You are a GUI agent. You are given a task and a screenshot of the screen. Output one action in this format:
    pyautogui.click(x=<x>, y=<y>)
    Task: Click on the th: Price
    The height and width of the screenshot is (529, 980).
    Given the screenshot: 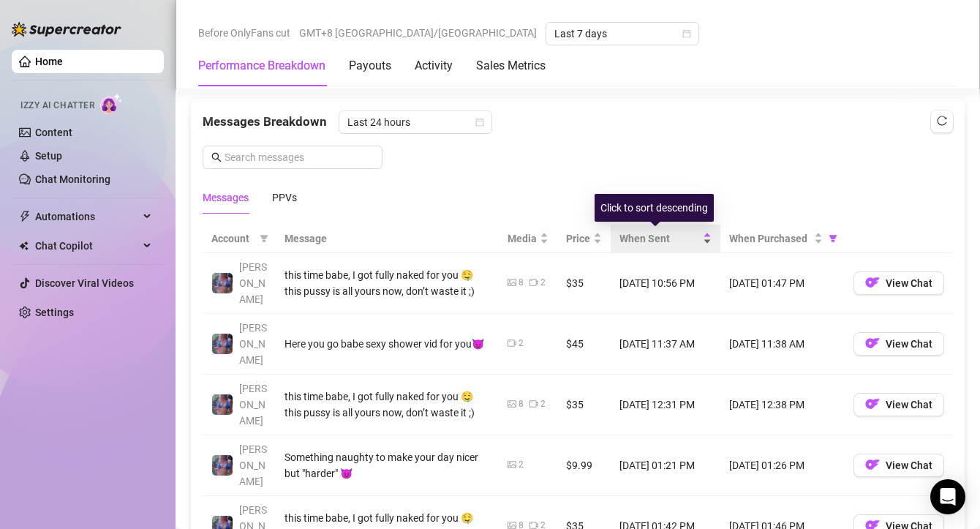 What is the action you would take?
    pyautogui.click(x=584, y=238)
    